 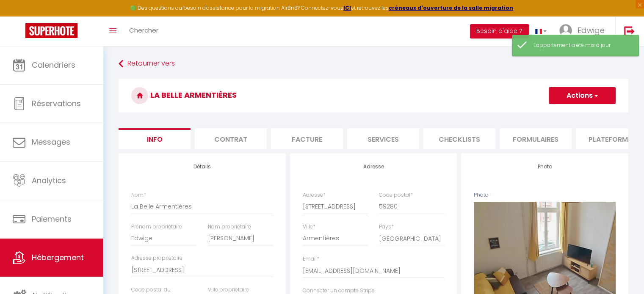 I want to click on h4: Photo, so click(x=544, y=166).